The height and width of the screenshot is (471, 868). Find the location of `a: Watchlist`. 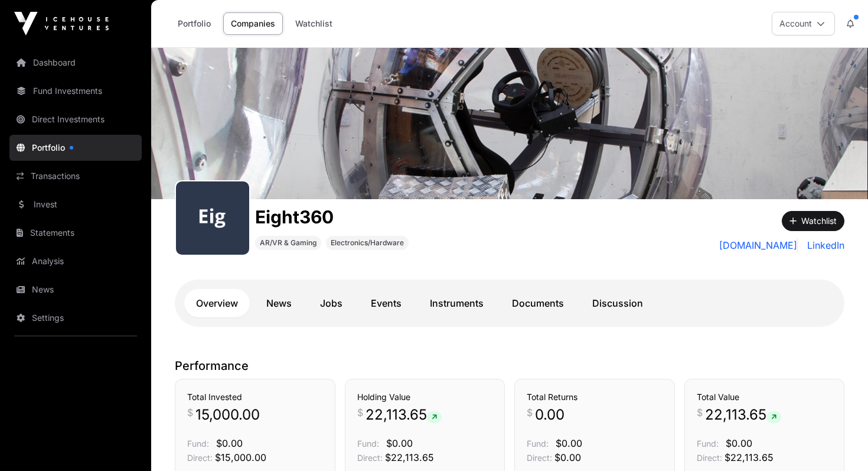

a: Watchlist is located at coordinates (314, 24).